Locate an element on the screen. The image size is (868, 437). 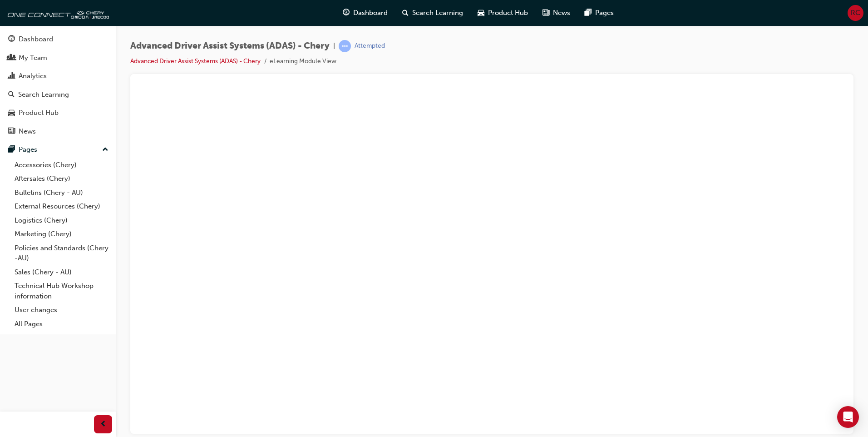
span: News is located at coordinates (562, 13).